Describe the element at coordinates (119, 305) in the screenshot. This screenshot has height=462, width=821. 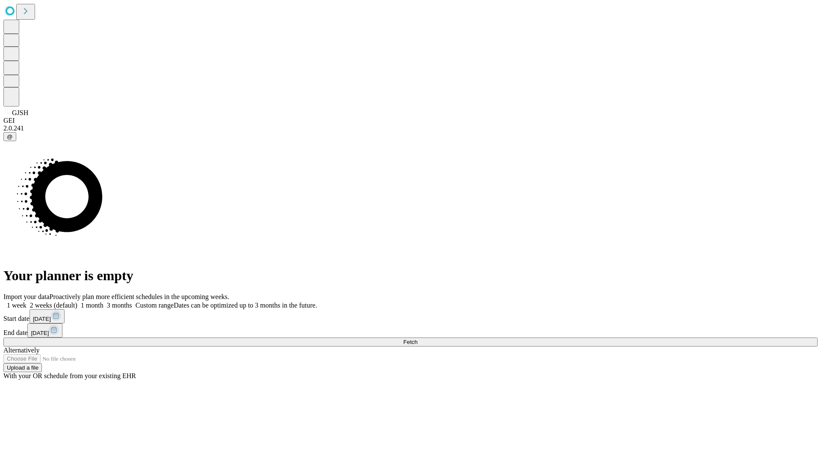
I see `span: 3 months` at that location.